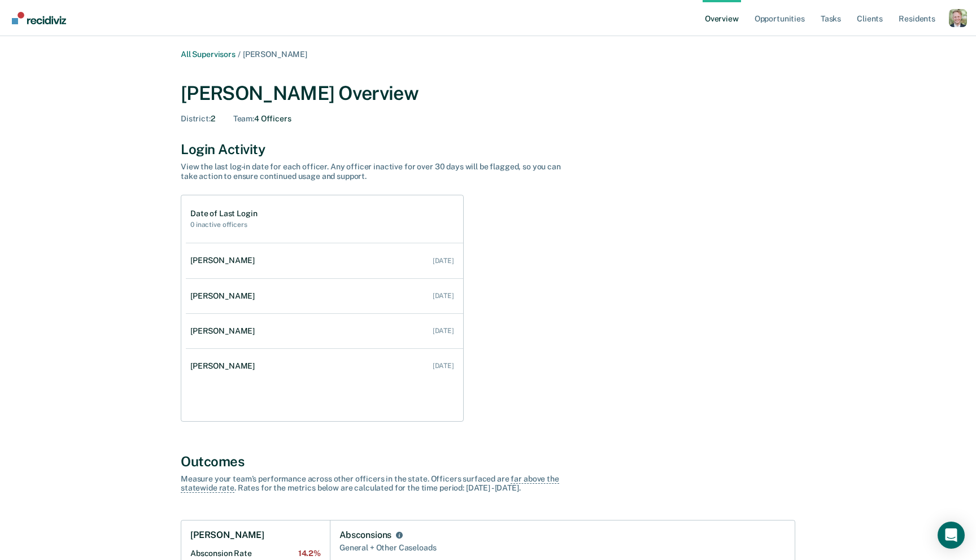  Describe the element at coordinates (563, 547) in the screenshot. I see `div: General + Other Caseloads` at that location.